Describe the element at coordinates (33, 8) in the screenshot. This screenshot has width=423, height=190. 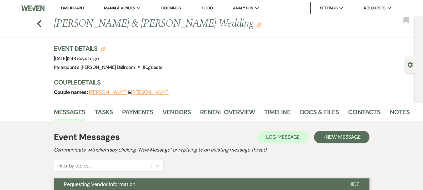
I see `img: Weven Logo` at that location.